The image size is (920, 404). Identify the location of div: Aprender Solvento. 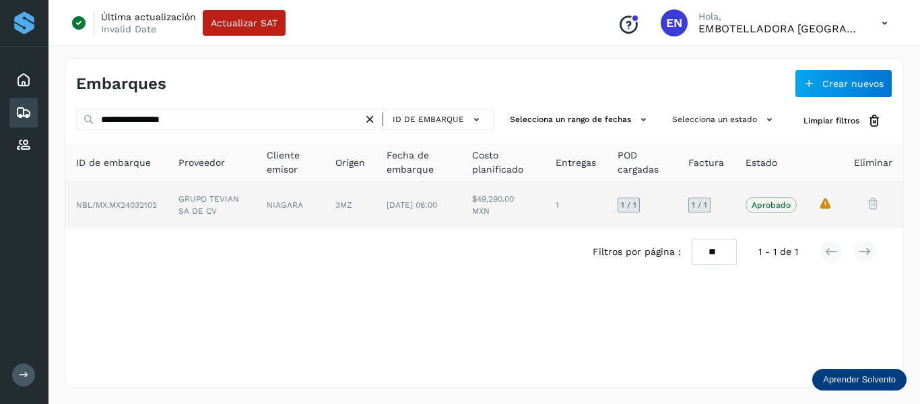
(860, 379).